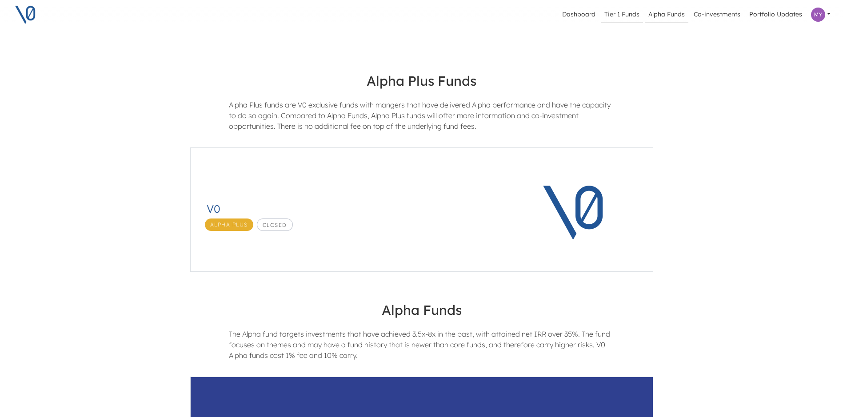 The image size is (843, 417). Describe the element at coordinates (275, 225) in the screenshot. I see `span: Closed` at that location.